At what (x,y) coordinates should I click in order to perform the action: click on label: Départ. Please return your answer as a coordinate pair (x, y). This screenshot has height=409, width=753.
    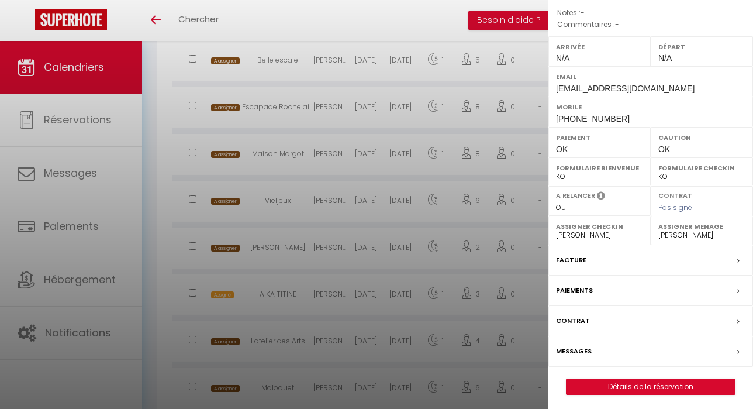
    Looking at the image, I should click on (702, 47).